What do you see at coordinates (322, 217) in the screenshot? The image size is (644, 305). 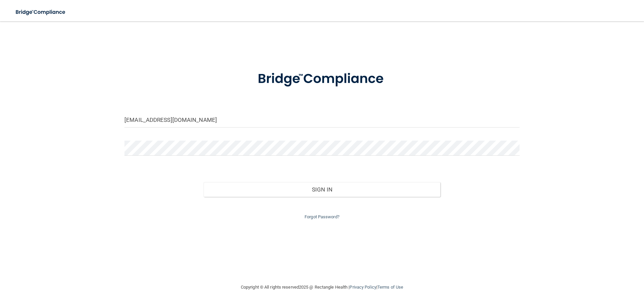 I see `a: Forgot Password?` at bounding box center [322, 217].